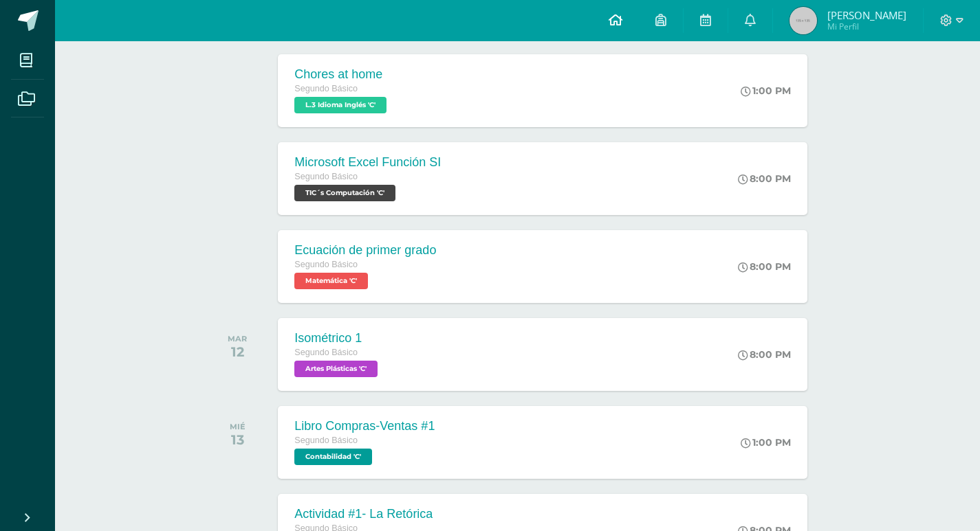 The height and width of the screenshot is (531, 980). I want to click on div: MIÉ, so click(237, 427).